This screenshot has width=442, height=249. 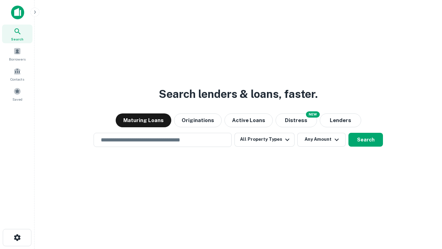 I want to click on img: capitalize-icon.png, so click(x=18, y=12).